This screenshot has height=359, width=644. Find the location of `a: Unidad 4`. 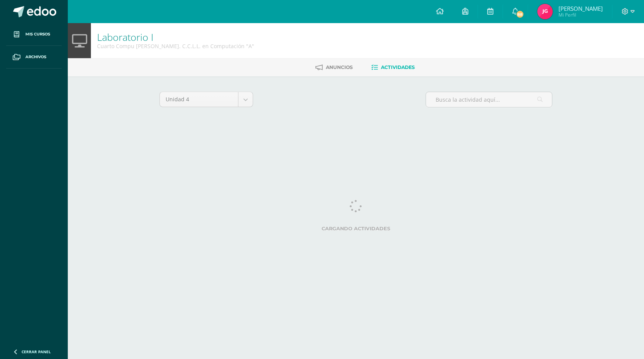

a: Unidad 4 is located at coordinates (206, 100).